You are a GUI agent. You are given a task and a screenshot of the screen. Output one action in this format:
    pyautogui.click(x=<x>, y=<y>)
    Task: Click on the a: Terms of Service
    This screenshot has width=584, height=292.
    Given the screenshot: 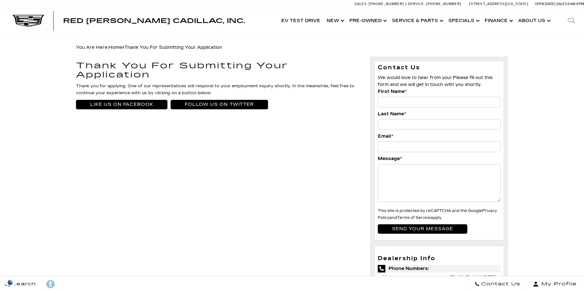 What is the action you would take?
    pyautogui.click(x=414, y=218)
    